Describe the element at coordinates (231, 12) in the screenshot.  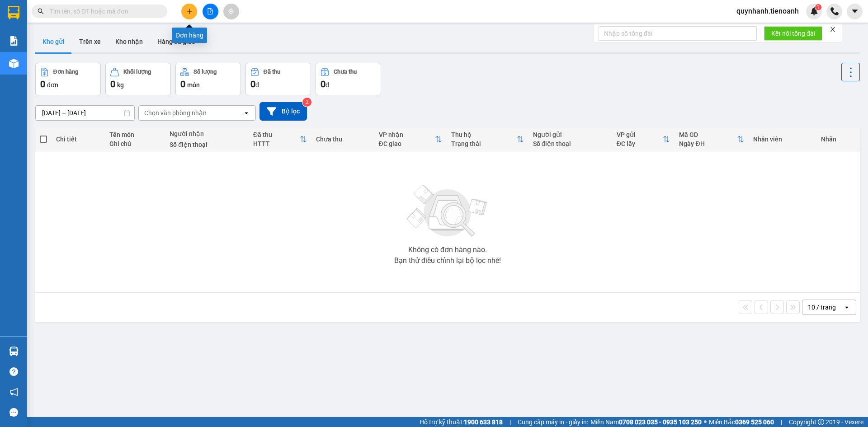
I see `span: aim` at that location.